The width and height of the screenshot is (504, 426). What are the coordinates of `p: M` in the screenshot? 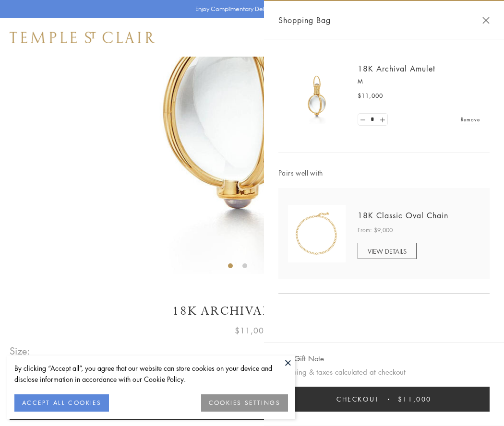 It's located at (419, 81).